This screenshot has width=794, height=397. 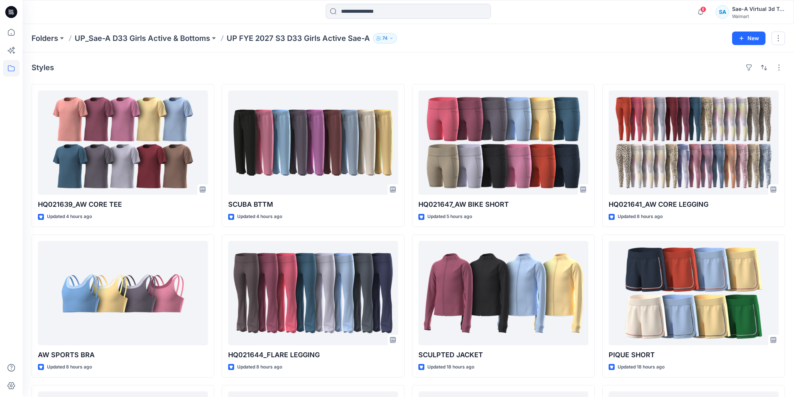 I want to click on a: PIQUE SHORT, so click(x=693, y=293).